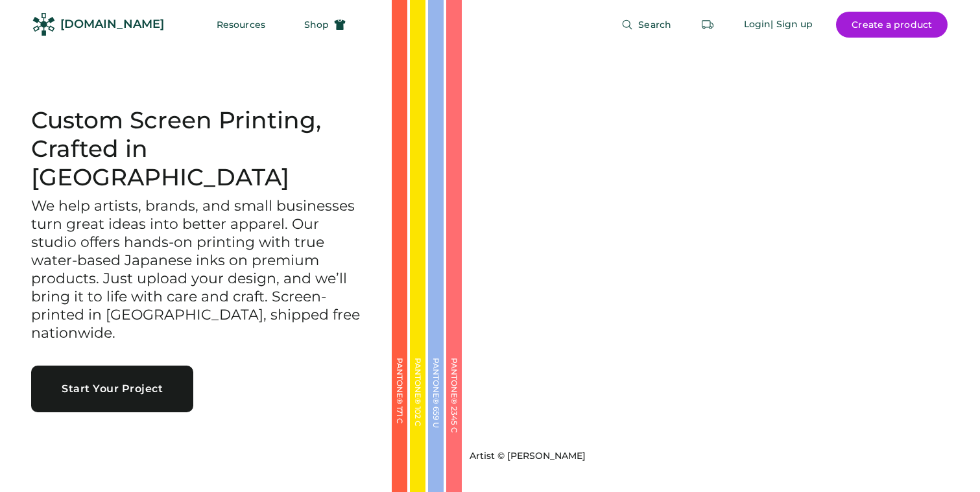  What do you see at coordinates (240, 25) in the screenshot?
I see `button: Resources` at bounding box center [240, 25].